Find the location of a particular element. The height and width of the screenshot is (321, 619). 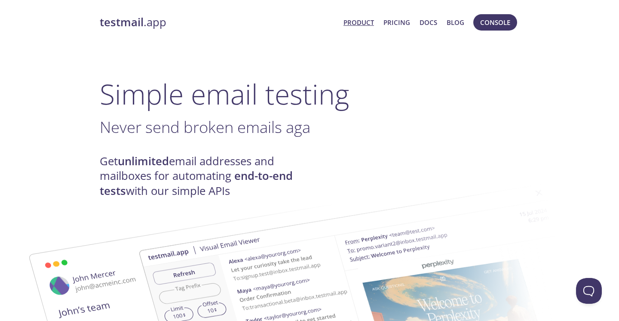

a: Blog is located at coordinates (455, 22).